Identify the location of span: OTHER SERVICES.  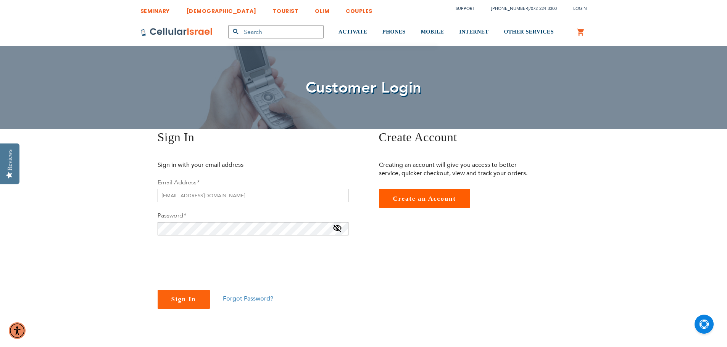
(528, 32).